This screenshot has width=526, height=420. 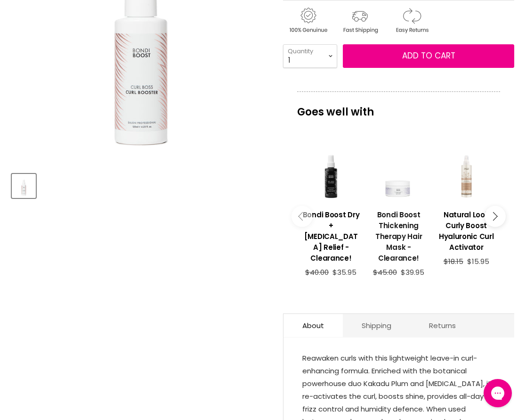 What do you see at coordinates (317, 272) in the screenshot?
I see `span: $40.00` at bounding box center [317, 272].